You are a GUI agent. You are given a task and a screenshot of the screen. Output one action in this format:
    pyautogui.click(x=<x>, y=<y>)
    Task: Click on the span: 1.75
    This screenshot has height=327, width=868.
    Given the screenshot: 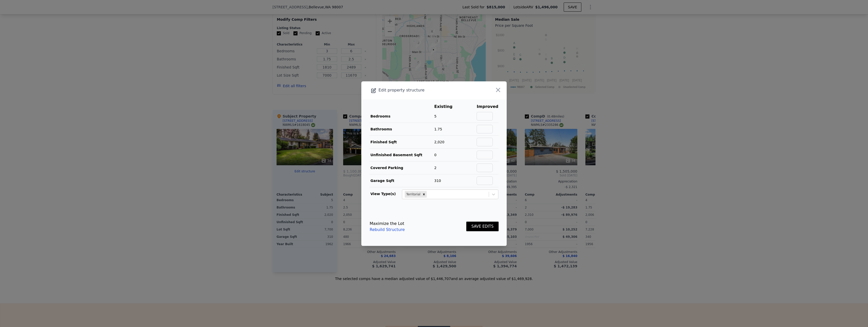 What is the action you would take?
    pyautogui.click(x=438, y=129)
    